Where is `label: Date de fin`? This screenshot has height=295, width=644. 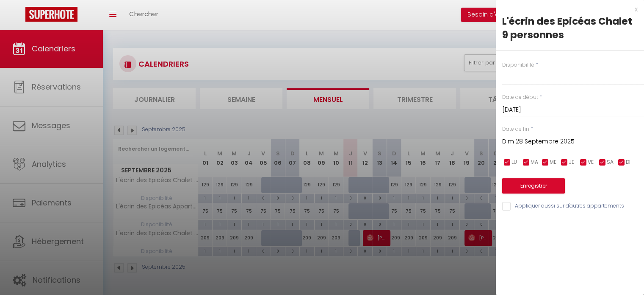 label: Date de fin is located at coordinates (516, 129).